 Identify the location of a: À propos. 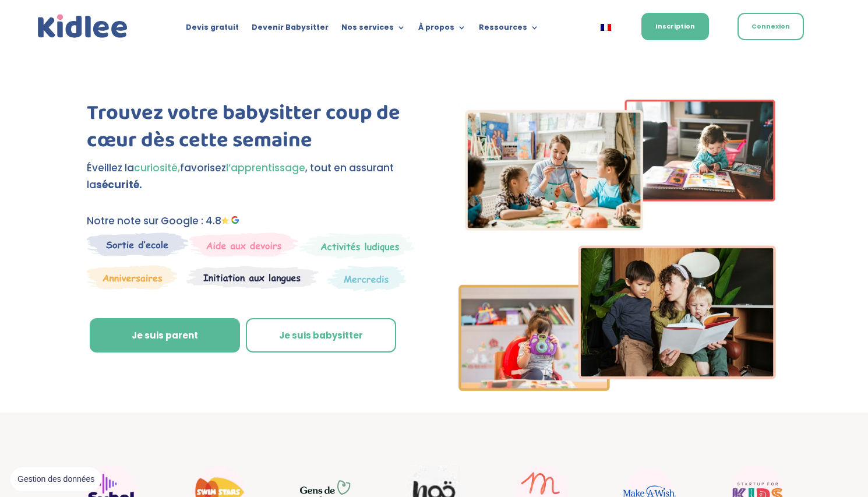
(442, 30).